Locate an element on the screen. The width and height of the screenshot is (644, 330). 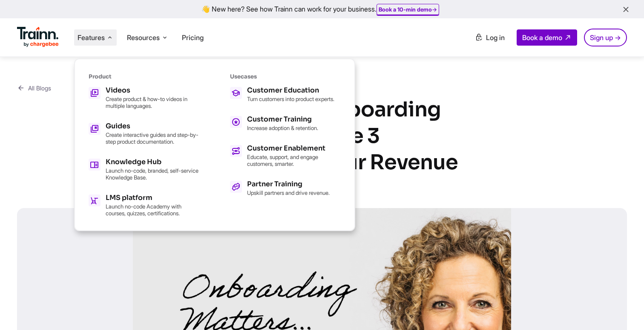
a: Customer Education Turn customers into product experts. is located at coordinates (285, 94).